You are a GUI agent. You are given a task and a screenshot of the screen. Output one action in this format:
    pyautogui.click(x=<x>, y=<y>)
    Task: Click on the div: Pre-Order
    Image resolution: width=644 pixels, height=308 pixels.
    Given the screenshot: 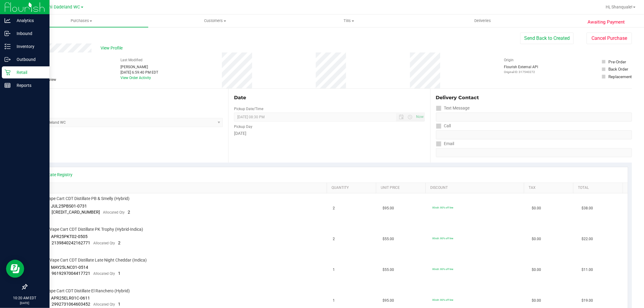 What is the action you would take?
    pyautogui.click(x=618, y=62)
    